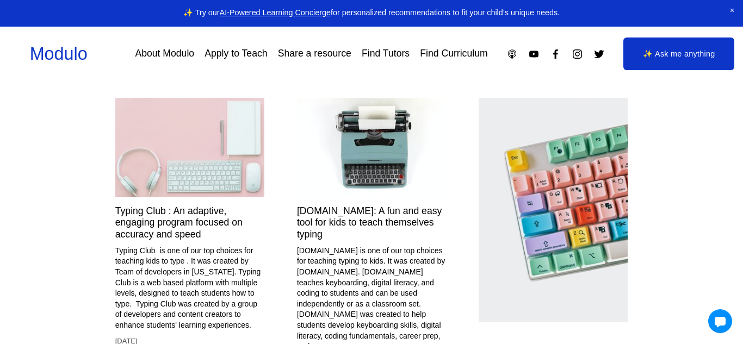  I want to click on a: ✨ Ask me anything, so click(679, 54).